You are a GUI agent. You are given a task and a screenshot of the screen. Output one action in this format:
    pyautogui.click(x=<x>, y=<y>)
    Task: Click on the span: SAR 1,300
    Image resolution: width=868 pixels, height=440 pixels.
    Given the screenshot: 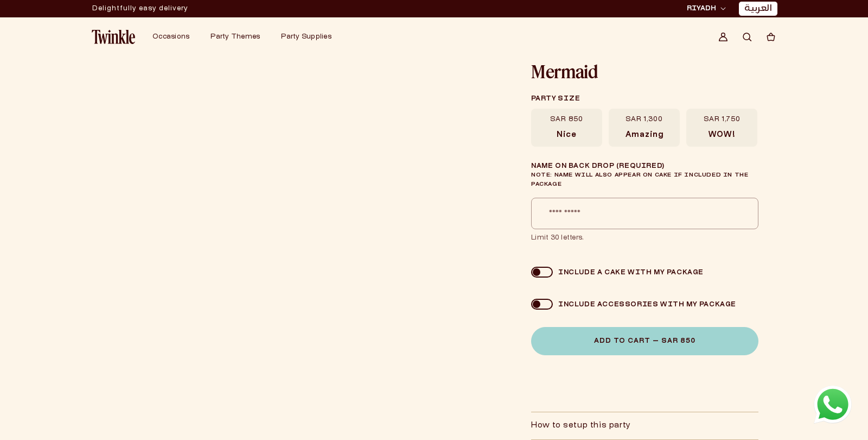 What is the action you would take?
    pyautogui.click(x=644, y=120)
    